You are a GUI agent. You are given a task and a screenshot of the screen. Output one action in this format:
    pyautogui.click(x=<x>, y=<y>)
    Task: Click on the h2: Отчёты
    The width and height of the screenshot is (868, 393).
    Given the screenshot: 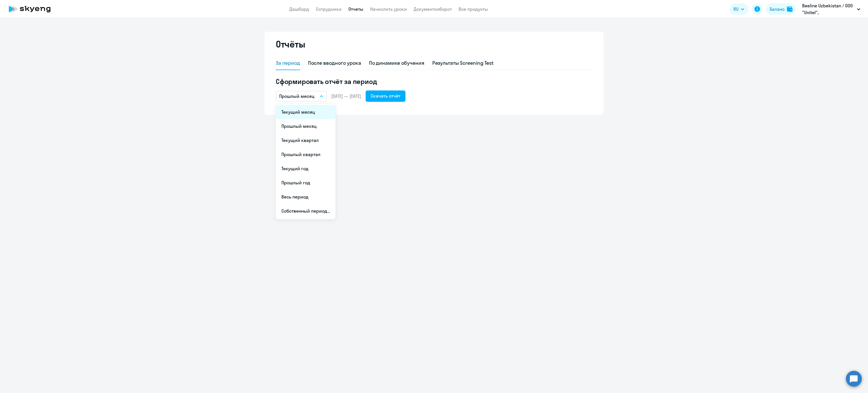 What is the action you would take?
    pyautogui.click(x=290, y=44)
    